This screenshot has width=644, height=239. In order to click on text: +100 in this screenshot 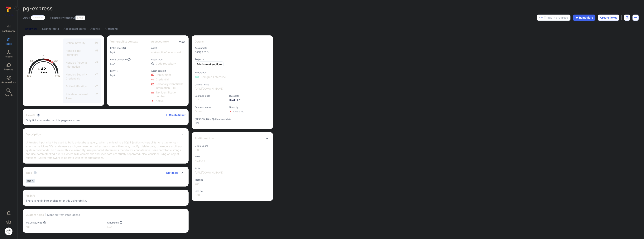, I will do `click(57, 76)`.